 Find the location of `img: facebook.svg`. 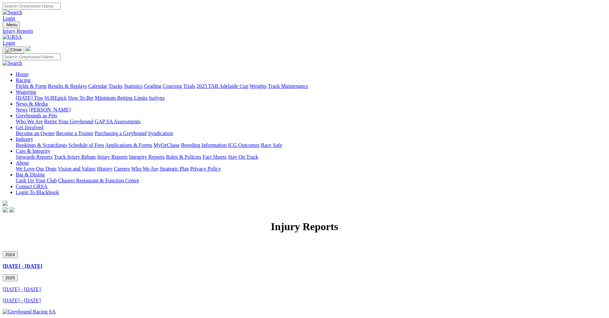

img: facebook.svg is located at coordinates (5, 210).